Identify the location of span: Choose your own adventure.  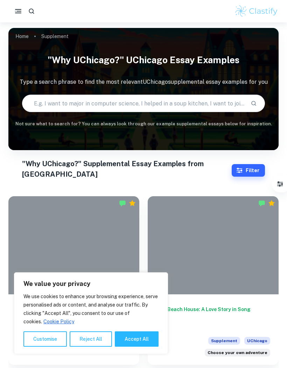
(237, 353).